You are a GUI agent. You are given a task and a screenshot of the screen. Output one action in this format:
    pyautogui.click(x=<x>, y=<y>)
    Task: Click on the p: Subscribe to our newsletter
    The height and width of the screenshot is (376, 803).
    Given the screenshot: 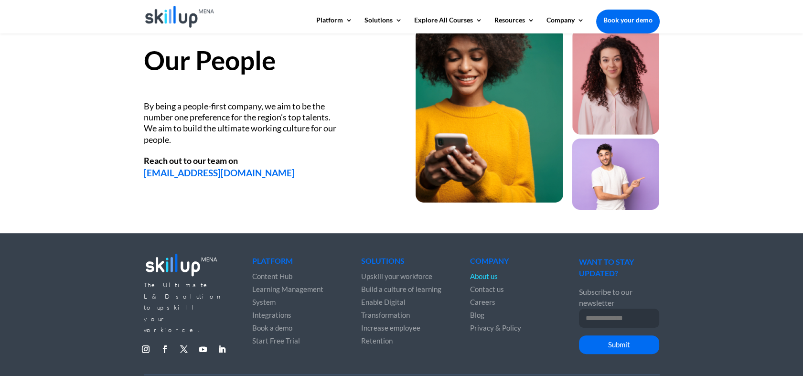 What is the action you would take?
    pyautogui.click(x=619, y=297)
    